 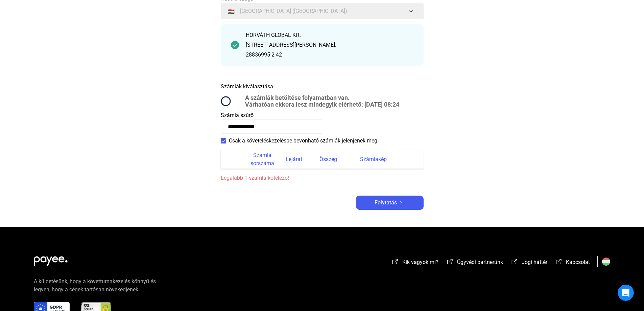 What do you see at coordinates (534, 262) in the screenshot?
I see `font: Jogi háttér` at bounding box center [534, 262].